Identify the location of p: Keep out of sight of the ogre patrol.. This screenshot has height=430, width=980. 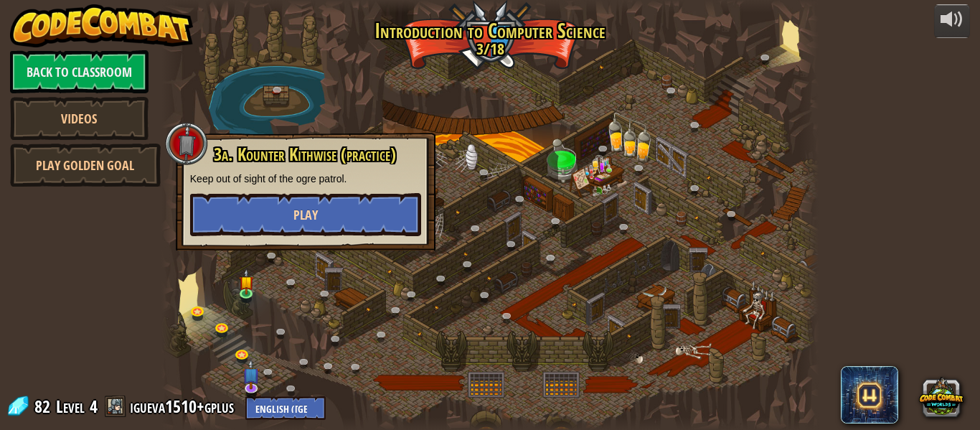
(305, 179).